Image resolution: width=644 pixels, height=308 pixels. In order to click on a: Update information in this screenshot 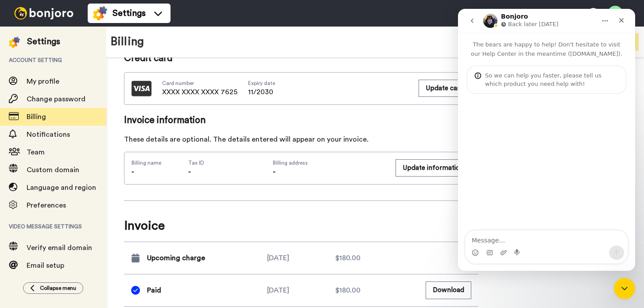, I will do `click(433, 168)`.